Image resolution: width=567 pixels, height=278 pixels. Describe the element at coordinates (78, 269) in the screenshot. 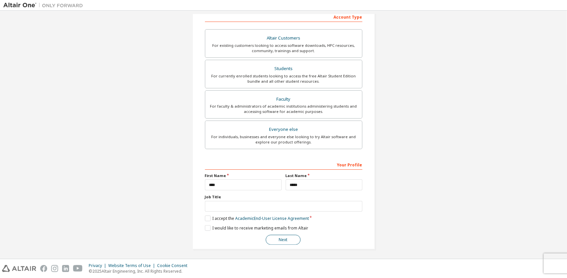

I see `img: youtube.svg` at that location.